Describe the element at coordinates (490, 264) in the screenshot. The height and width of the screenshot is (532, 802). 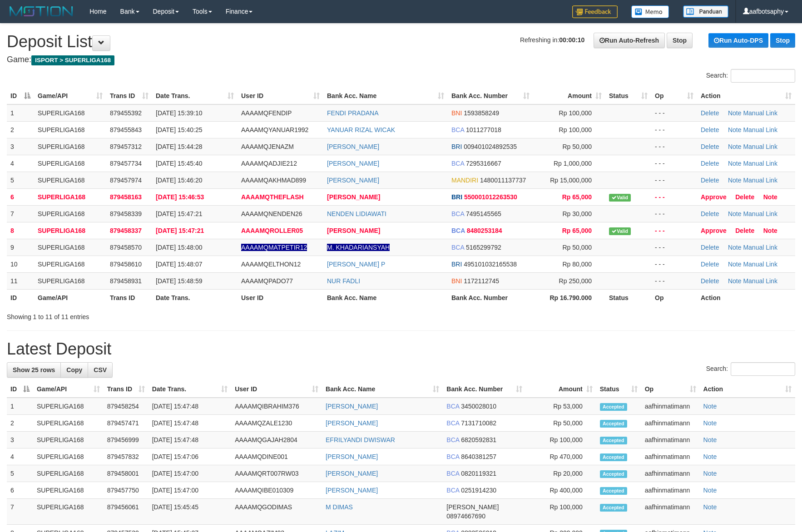
I see `span: Copy 495101032165538 to clipboard` at that location.